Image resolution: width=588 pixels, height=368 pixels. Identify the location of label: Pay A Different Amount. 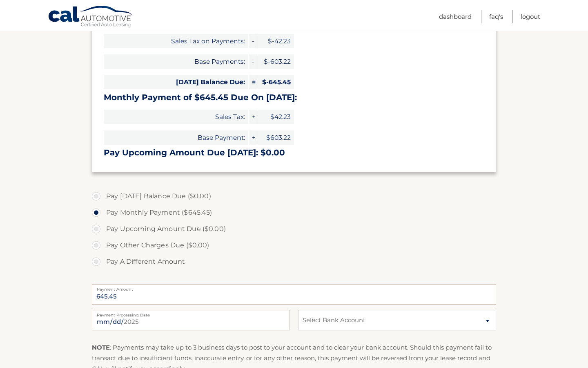
(294, 262).